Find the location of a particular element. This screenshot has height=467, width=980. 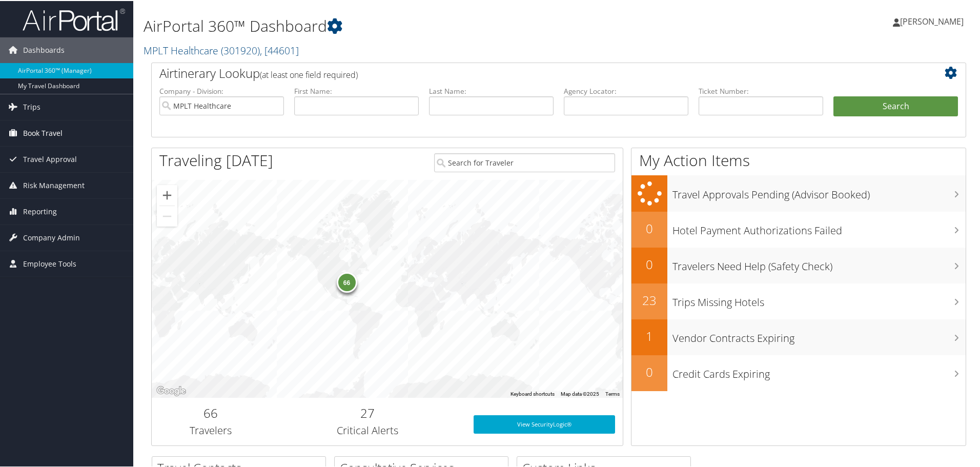

h3: Credit Cards Expiring is located at coordinates (818, 370).